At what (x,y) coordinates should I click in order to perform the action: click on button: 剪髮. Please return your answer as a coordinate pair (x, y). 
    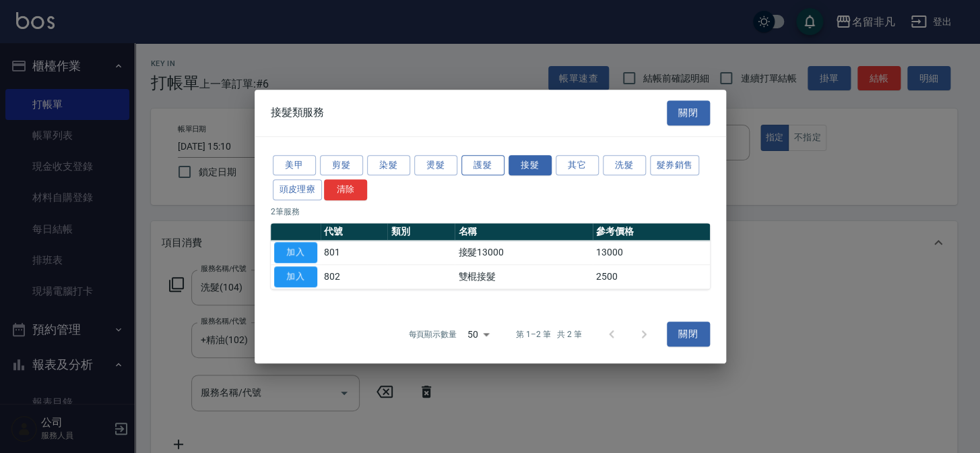
    Looking at the image, I should click on (342, 165).